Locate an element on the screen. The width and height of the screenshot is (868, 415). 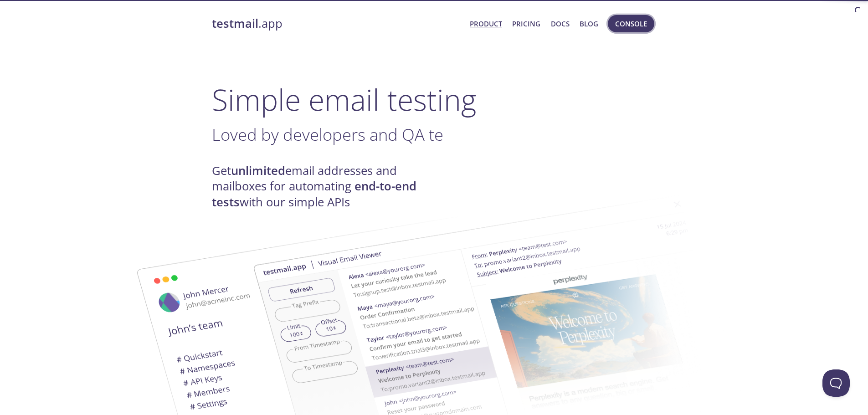
strong: unlimited is located at coordinates (258, 170).